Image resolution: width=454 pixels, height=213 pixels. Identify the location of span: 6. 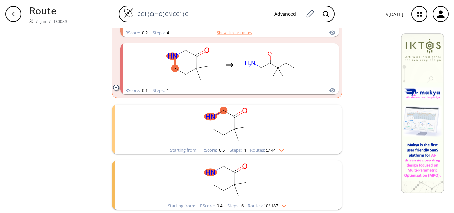
(242, 206).